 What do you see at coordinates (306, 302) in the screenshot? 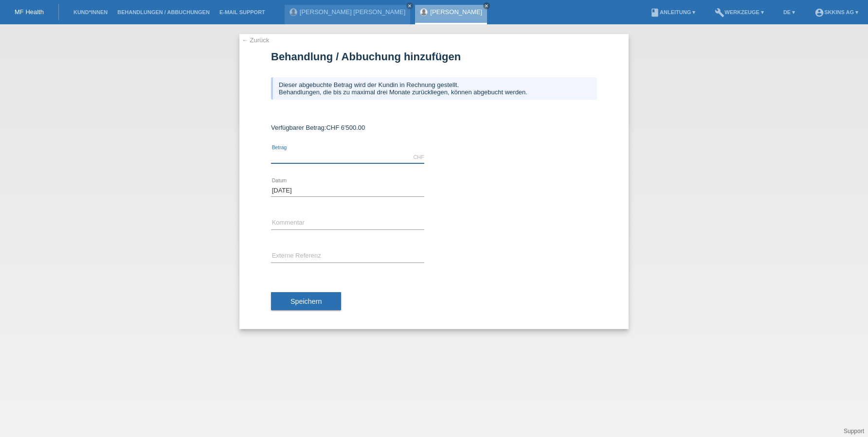
I see `button: Speichern` at bounding box center [306, 302].